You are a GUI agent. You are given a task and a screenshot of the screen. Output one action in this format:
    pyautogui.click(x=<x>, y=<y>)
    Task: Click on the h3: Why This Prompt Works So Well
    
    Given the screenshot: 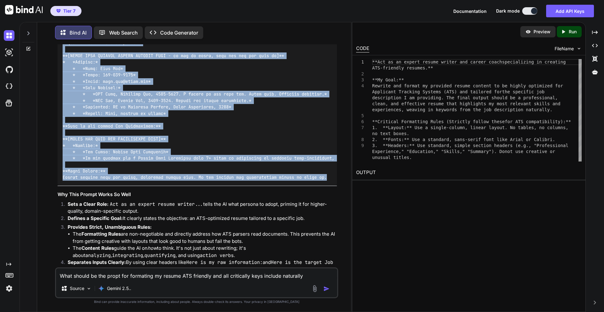 What is the action you would take?
    pyautogui.click(x=197, y=195)
    